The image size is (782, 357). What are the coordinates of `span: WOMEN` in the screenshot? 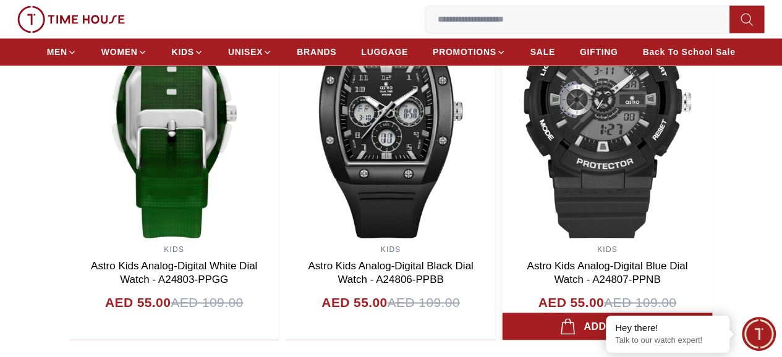 It's located at (119, 52).